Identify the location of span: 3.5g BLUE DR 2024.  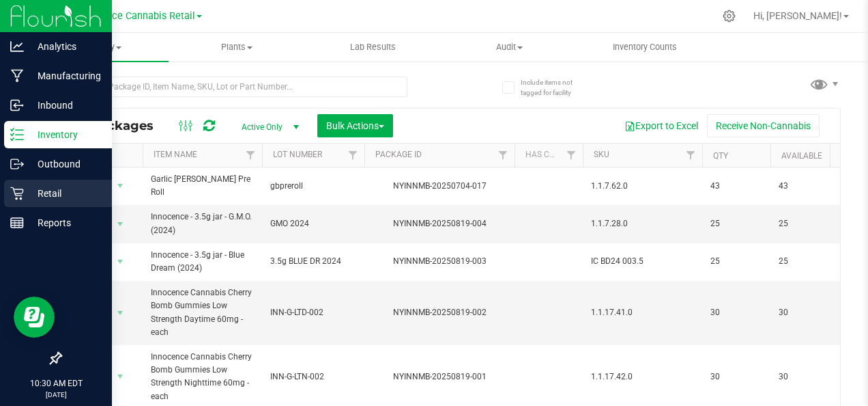
(313, 261).